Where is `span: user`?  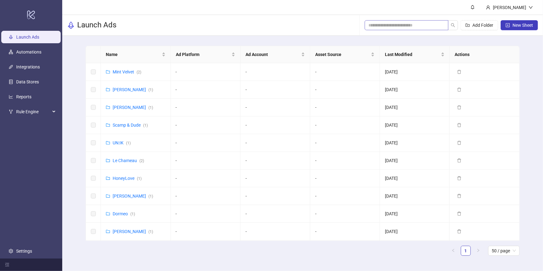
span: user is located at coordinates (488, 7).